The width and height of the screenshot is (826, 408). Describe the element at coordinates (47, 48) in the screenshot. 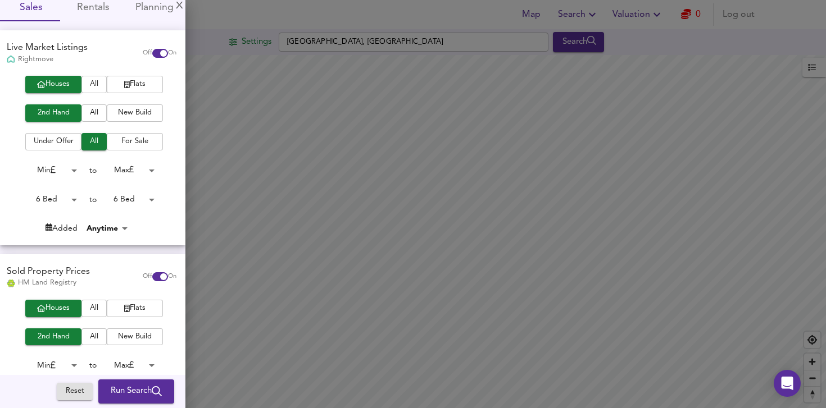

I see `div: Live Market Listings` at that location.